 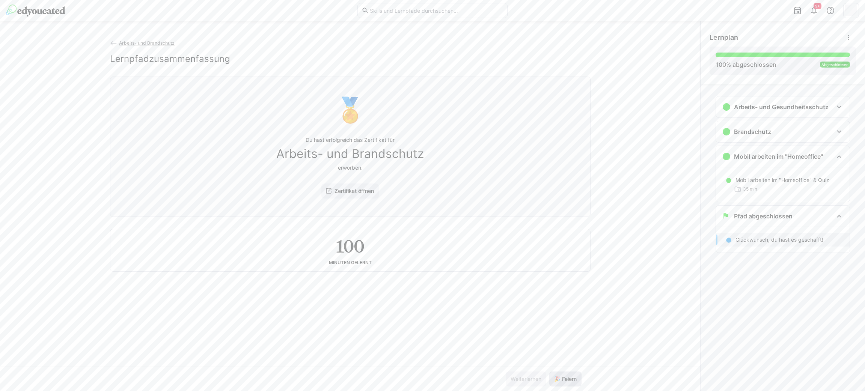 What do you see at coordinates (350, 263) in the screenshot?
I see `div: Minuten gelernt` at bounding box center [350, 263].